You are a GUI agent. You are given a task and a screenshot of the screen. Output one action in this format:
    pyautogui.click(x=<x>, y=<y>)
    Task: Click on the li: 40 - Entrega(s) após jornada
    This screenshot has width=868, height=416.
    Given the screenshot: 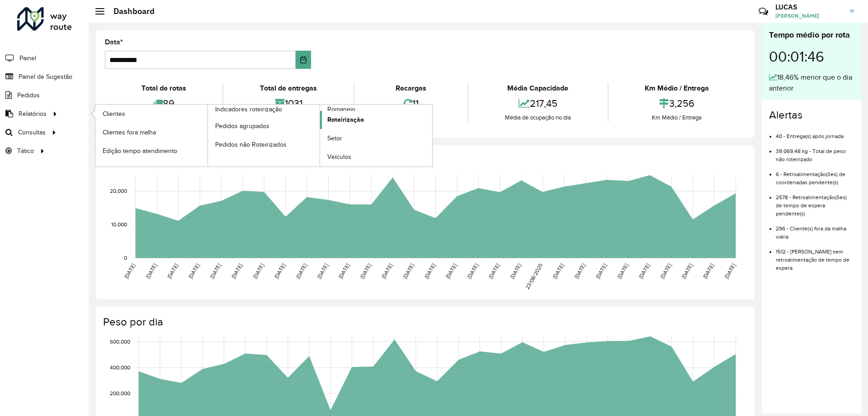 What is the action you would take?
    pyautogui.click(x=815, y=133)
    